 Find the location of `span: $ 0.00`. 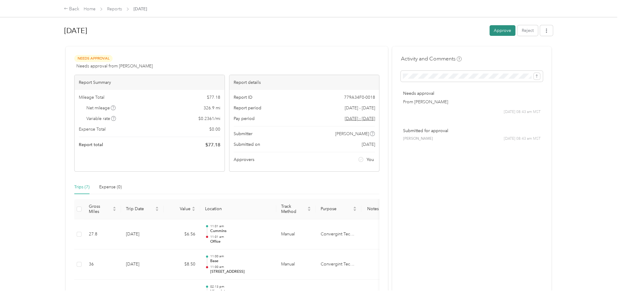

span: $ 0.00 is located at coordinates (215, 129).